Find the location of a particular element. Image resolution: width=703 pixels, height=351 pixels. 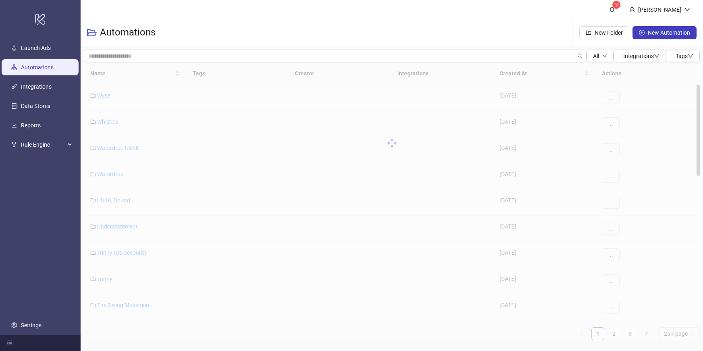

a: Data Stores is located at coordinates (35, 106).